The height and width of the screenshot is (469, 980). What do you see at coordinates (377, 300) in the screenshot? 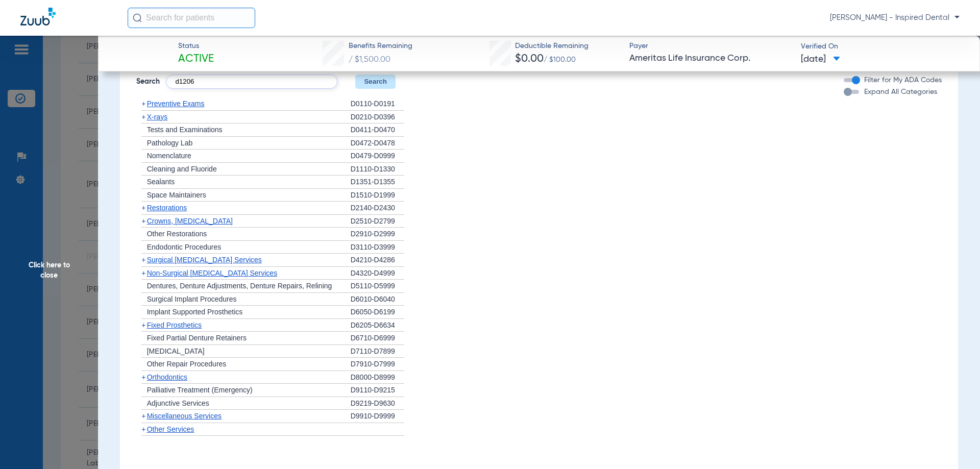
I see `div: D6010-D6040` at bounding box center [377, 300].